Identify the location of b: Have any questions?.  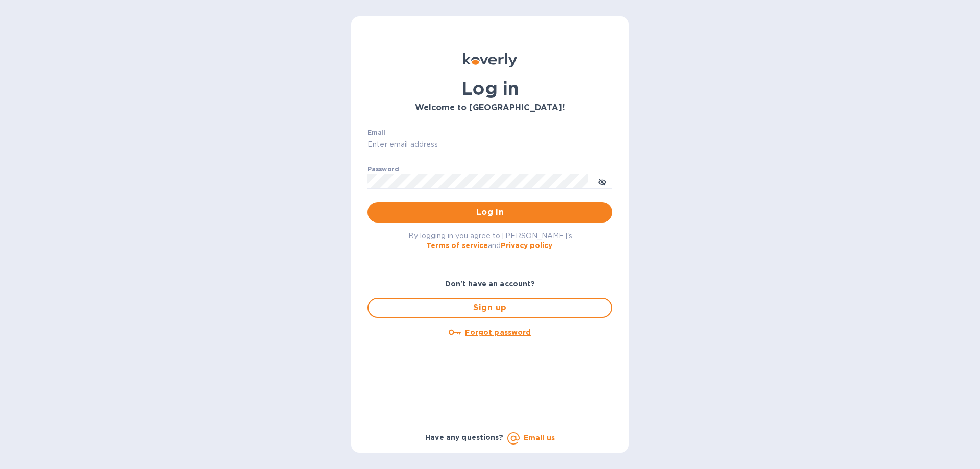
(464, 438).